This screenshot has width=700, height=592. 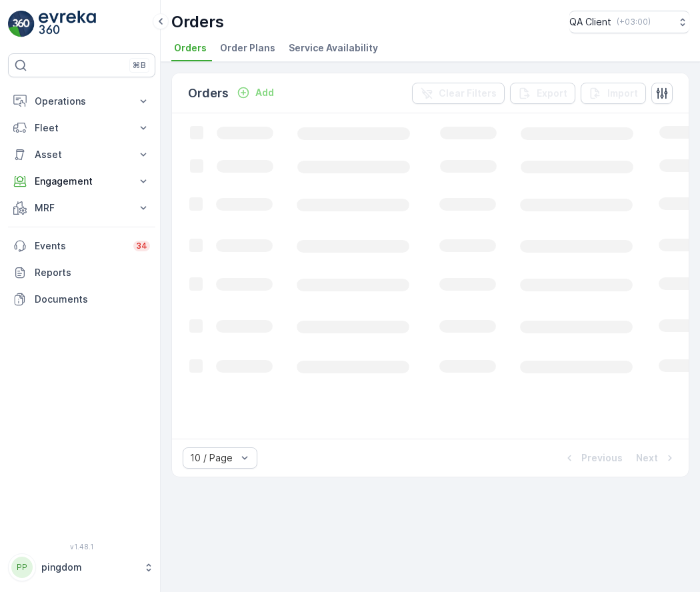 What do you see at coordinates (139, 65) in the screenshot?
I see `p: ⌘B` at bounding box center [139, 65].